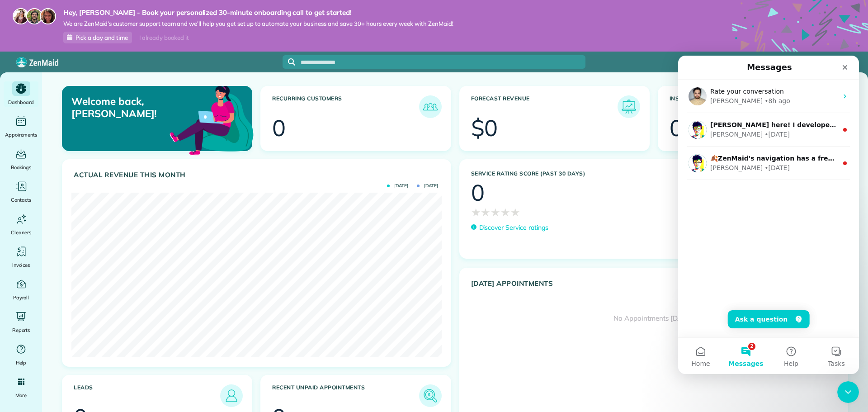  I want to click on a: Contacts, so click(21, 192).